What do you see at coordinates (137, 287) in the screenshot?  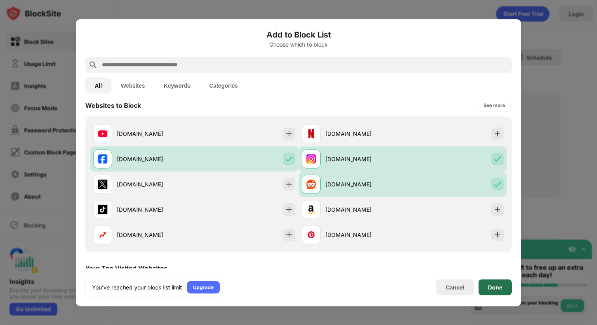 I see `div: You’ve reached your block list limit` at bounding box center [137, 287].